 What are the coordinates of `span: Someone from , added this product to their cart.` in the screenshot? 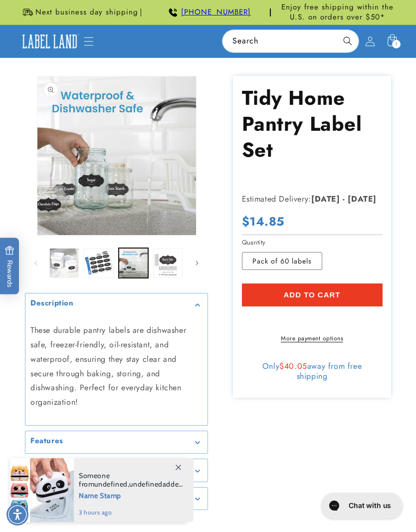 It's located at (131, 480).